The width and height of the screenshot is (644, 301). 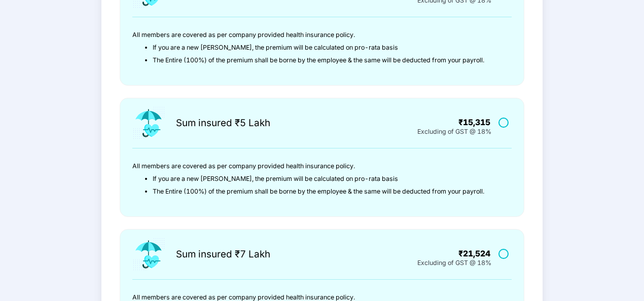 I want to click on div: Sum insured ₹5 Lakh, so click(x=223, y=124).